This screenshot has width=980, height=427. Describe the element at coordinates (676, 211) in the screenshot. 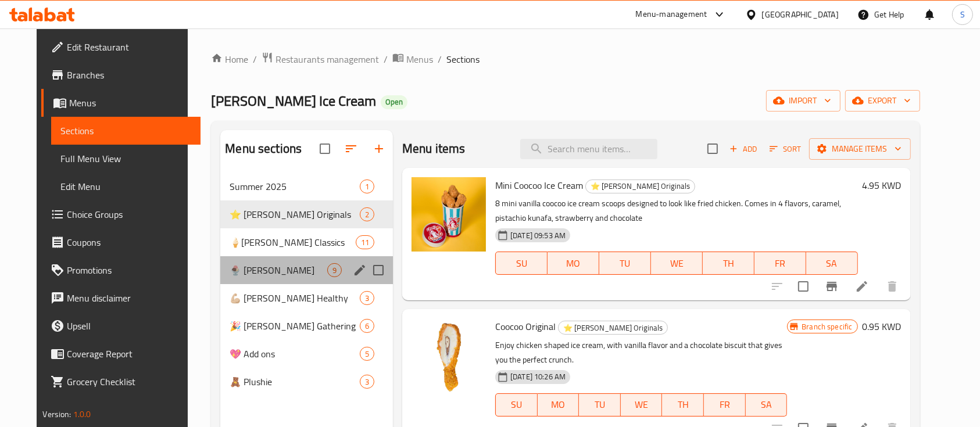

I see `p: 8 mini vanilla coocoo ice cream scoops designed to look like fried chicken. Comes in 4 flavors, c...` at that location.